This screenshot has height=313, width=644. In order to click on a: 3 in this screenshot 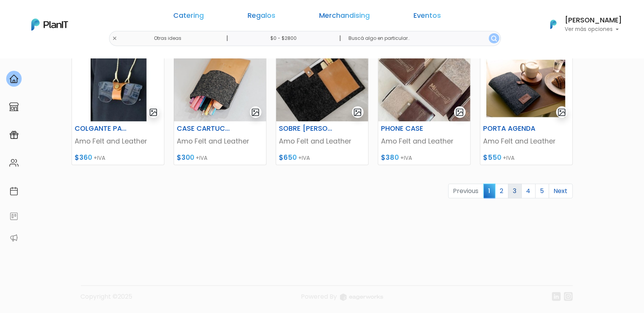, I will do `click(515, 191)`.